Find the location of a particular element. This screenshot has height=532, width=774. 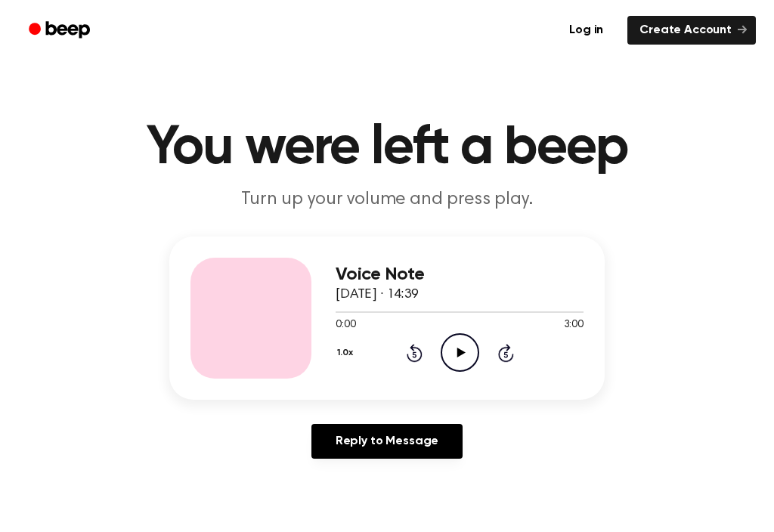

p: Turn up your volume and press play. is located at coordinates (387, 200).